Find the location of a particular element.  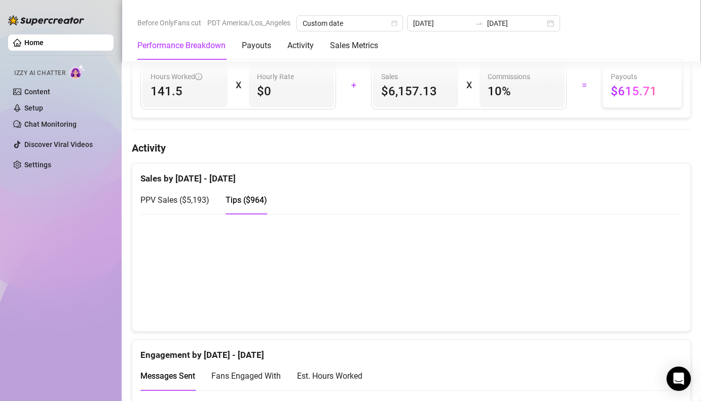

div: Activity is located at coordinates (301, 46).